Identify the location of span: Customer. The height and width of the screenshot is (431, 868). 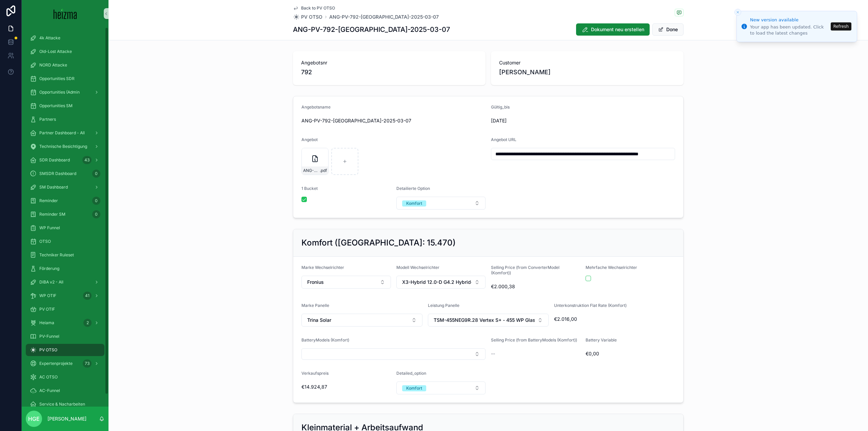
(587, 63).